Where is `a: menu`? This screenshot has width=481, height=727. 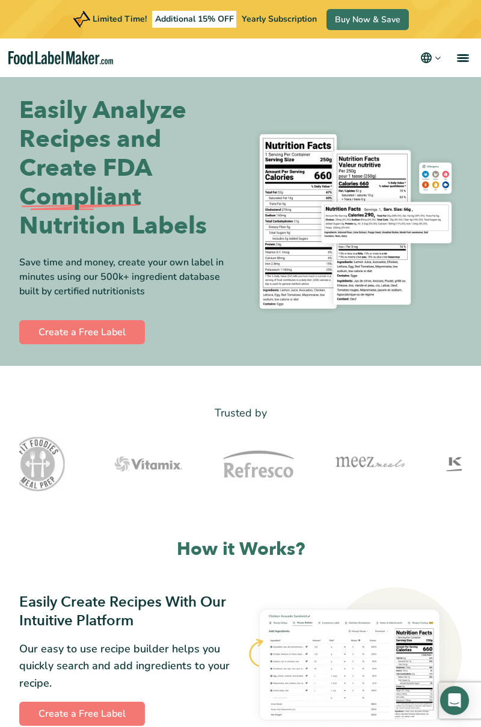 a: menu is located at coordinates (462, 58).